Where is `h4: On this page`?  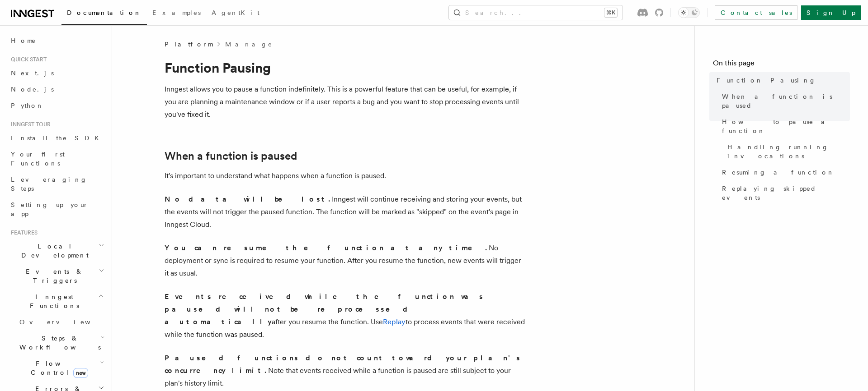 h4: On this page is located at coordinates (781, 65).